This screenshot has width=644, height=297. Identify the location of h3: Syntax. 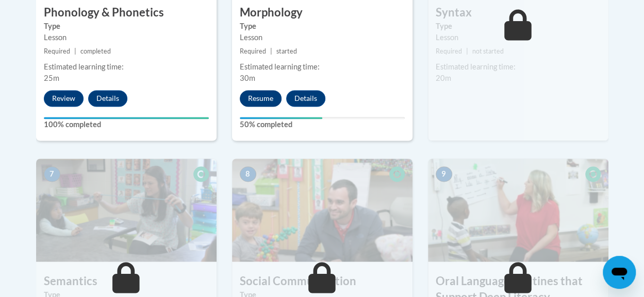
(518, 12).